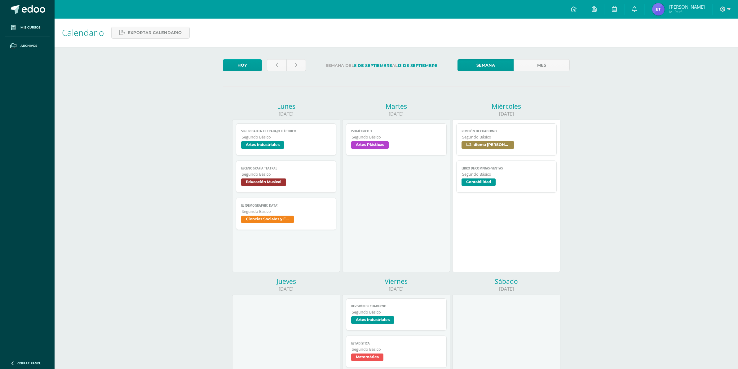 The image size is (738, 369). Describe the element at coordinates (396, 343) in the screenshot. I see `span: Estadística` at that location.